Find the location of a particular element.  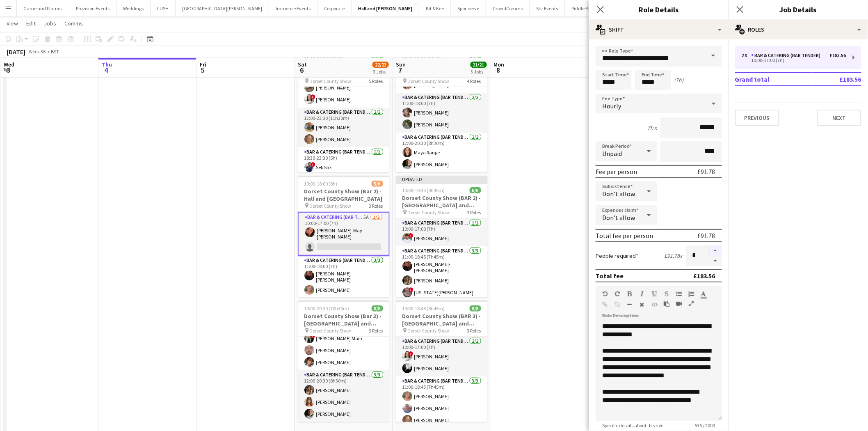

button: Strikethrough is located at coordinates (667, 294).